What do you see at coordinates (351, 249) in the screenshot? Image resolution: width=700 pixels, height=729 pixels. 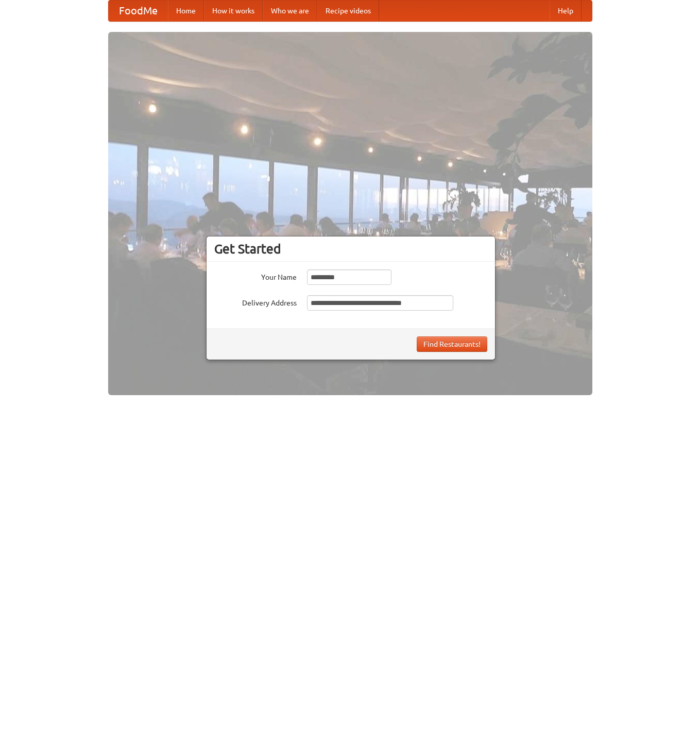 I see `h3: Get Started` at bounding box center [351, 249].